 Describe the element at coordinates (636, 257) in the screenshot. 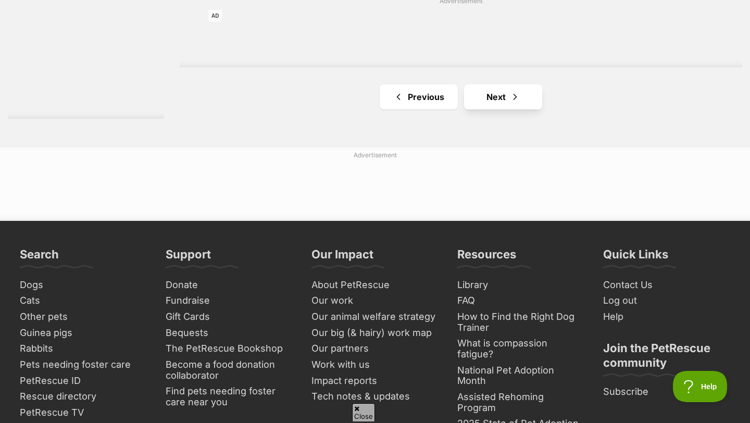

I see `h3: Quick Links` at that location.